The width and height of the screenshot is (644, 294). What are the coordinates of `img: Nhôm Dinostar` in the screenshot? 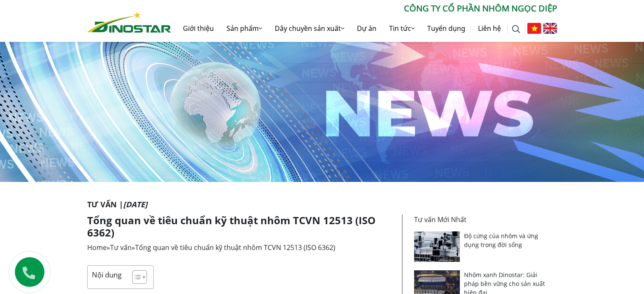 It's located at (129, 22).